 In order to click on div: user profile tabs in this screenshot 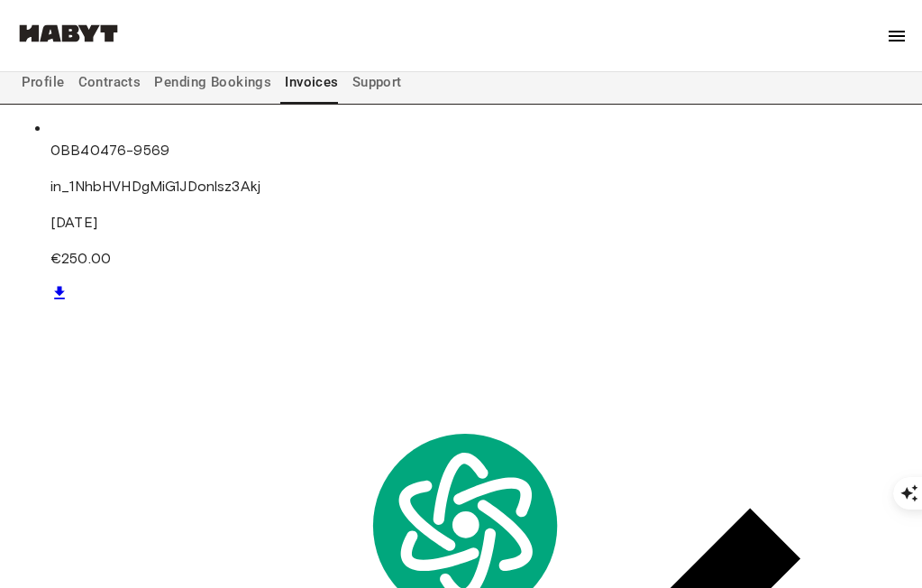, I will do `click(461, 83)`.